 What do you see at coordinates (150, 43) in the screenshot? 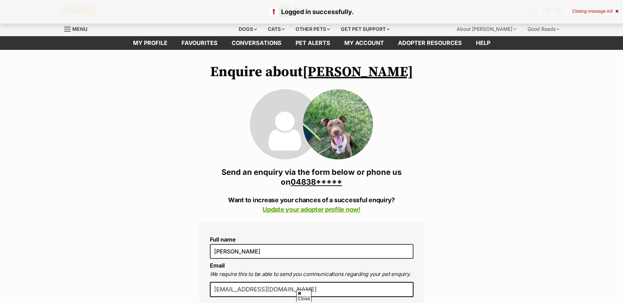
I see `a: My profile` at bounding box center [150, 43].